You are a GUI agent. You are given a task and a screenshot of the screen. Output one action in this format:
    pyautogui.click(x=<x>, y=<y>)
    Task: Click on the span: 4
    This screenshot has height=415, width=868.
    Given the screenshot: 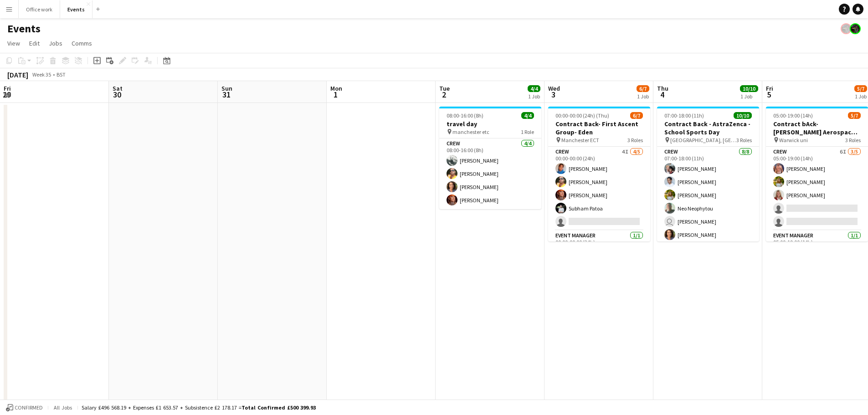 What is the action you would take?
    pyautogui.click(x=663, y=94)
    